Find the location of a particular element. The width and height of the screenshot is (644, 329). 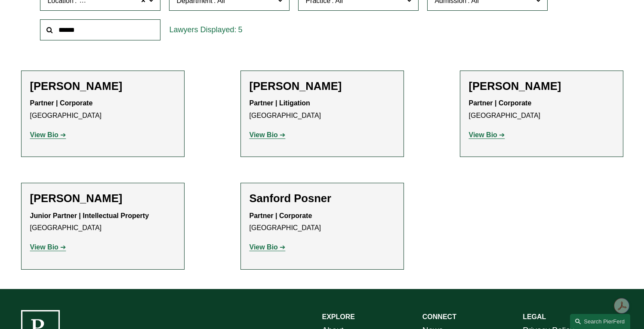

span: 5 is located at coordinates (240, 30).